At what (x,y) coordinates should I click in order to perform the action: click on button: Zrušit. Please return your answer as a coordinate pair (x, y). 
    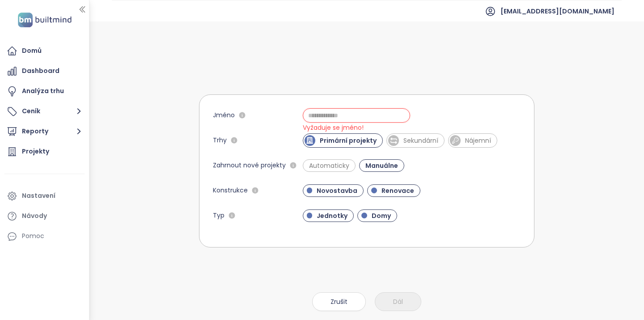
    Looking at the image, I should click on (339, 302).